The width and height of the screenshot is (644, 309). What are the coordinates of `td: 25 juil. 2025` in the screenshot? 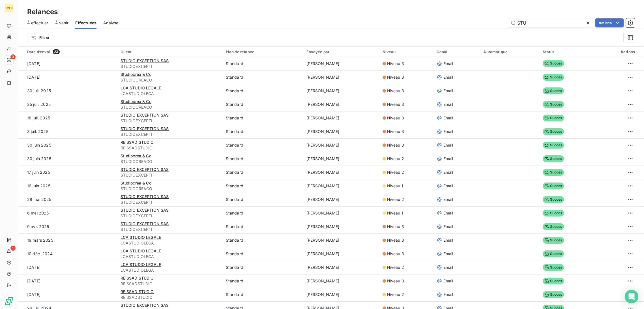 It's located at (68, 104).